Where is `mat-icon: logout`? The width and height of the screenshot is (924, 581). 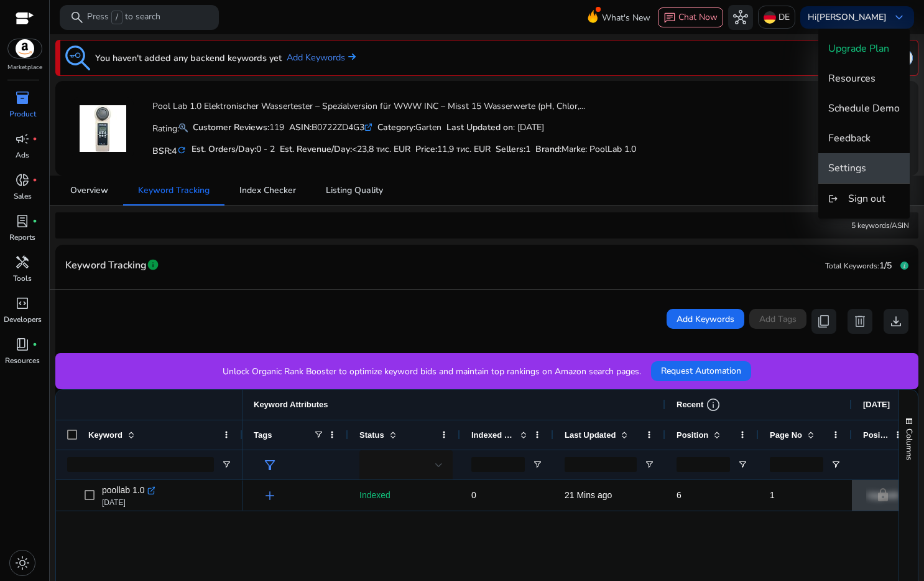
mat-icon: logout is located at coordinates (833, 199).